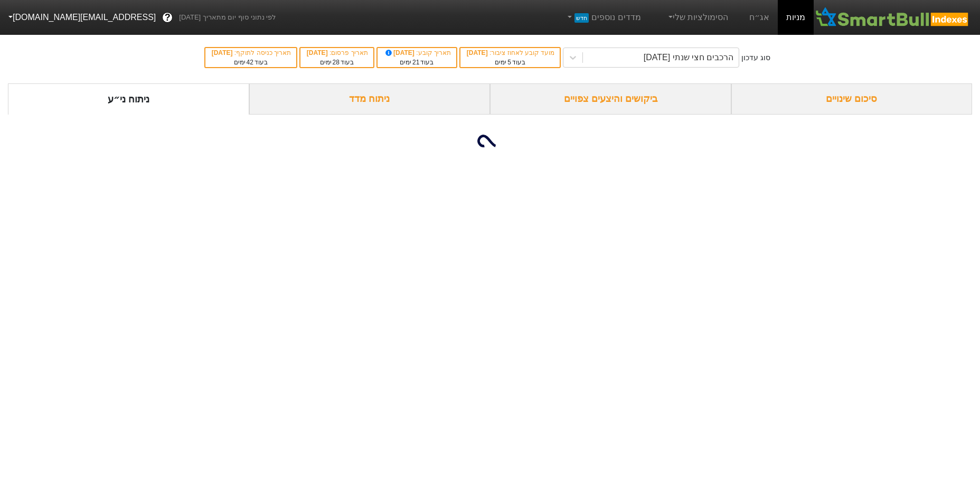 This screenshot has height=481, width=980. What do you see at coordinates (490, 141) in the screenshot?
I see `img: loading...` at bounding box center [490, 141].